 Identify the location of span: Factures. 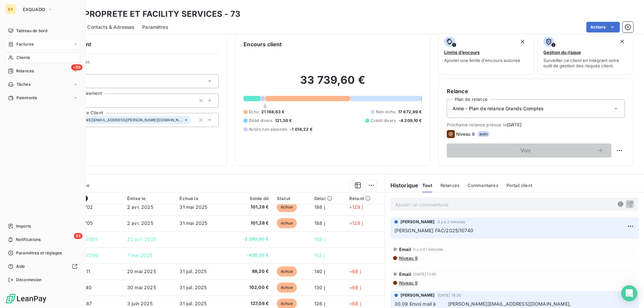
(25, 44).